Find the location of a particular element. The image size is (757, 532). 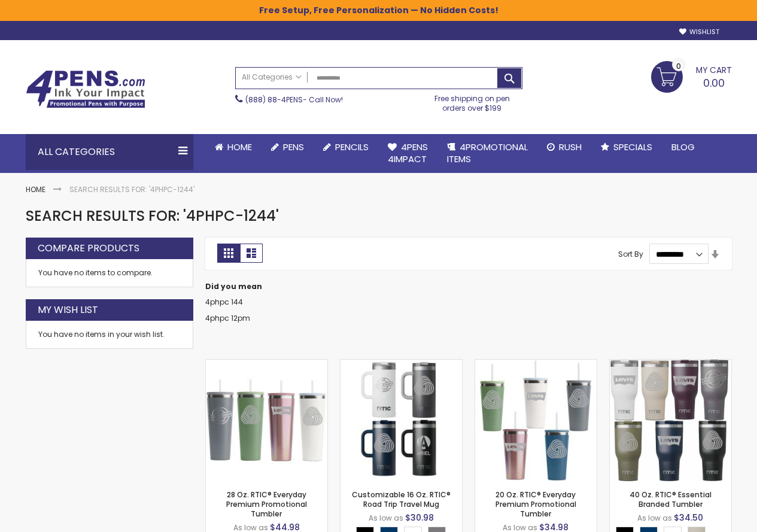

div: You have no items to compare. is located at coordinates (109, 273).